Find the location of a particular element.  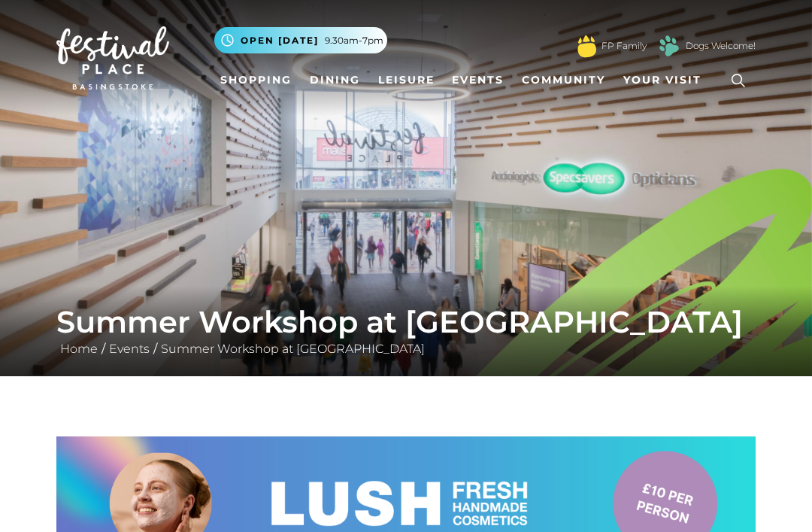

a: Your Visit is located at coordinates (666, 80).